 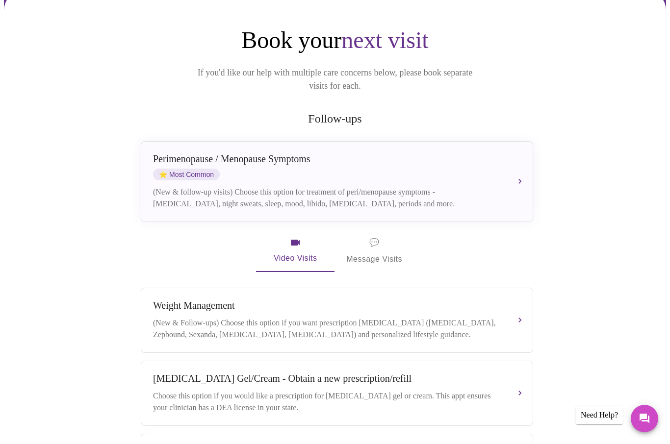 I want to click on h1: Book your, so click(x=335, y=40).